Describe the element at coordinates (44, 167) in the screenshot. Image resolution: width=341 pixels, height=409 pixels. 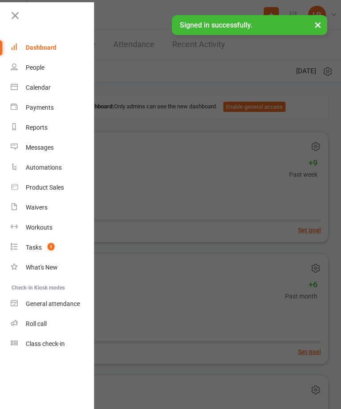
I see `div: Automations` at that location.